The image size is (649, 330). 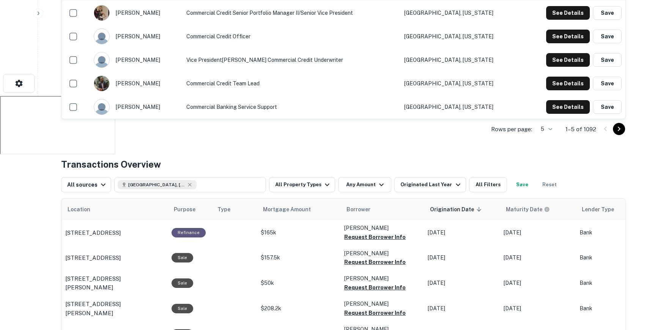 What do you see at coordinates (84, 210) in the screenshot?
I see `span: Location` at bounding box center [84, 210].